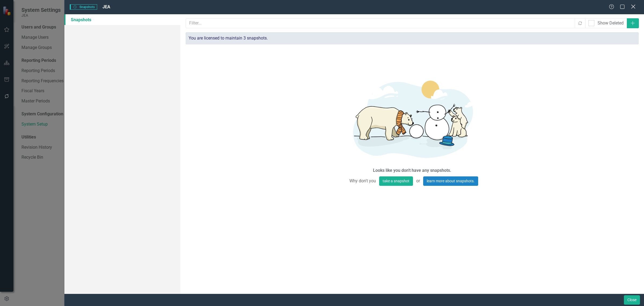 This screenshot has width=644, height=306. Describe the element at coordinates (381, 23) in the screenshot. I see `input: Filter...` at that location.